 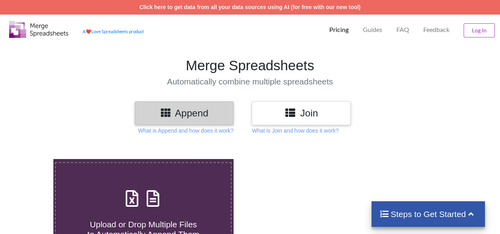 What do you see at coordinates (339, 30) in the screenshot?
I see `p: Pricing` at bounding box center [339, 30].